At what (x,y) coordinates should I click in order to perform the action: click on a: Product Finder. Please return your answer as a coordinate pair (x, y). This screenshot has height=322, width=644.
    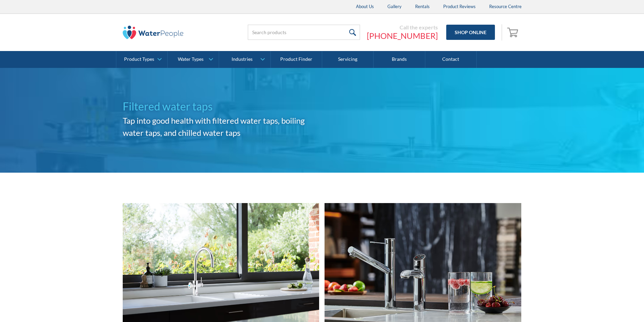
    Looking at the image, I should click on (297, 59).